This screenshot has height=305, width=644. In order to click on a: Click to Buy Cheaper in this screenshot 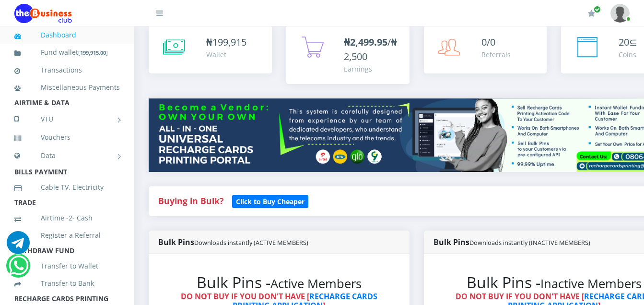, I will do `click(270, 200)`.